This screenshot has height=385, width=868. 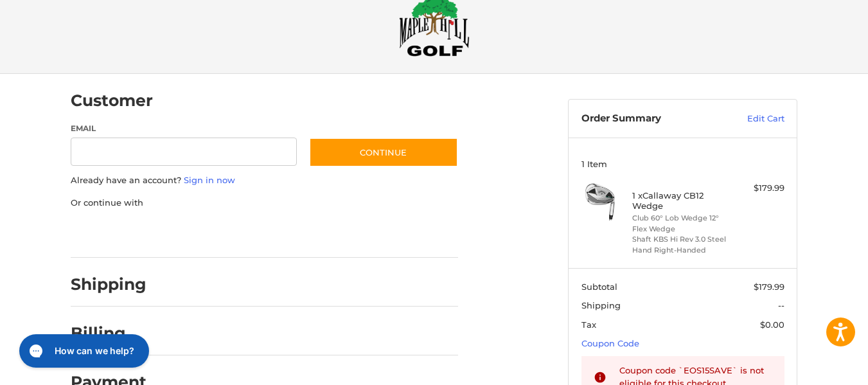 I want to click on span: Shipping, so click(x=601, y=305).